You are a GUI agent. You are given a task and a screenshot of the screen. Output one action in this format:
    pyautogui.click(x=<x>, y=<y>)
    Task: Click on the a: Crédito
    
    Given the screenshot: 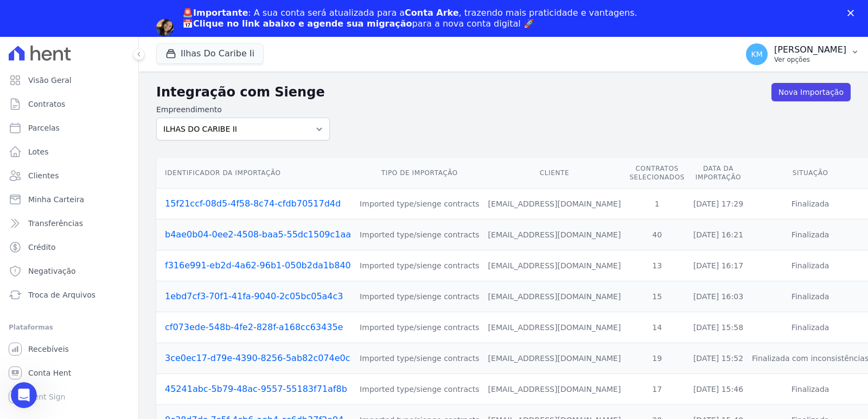 What is the action you would take?
    pyautogui.click(x=69, y=247)
    